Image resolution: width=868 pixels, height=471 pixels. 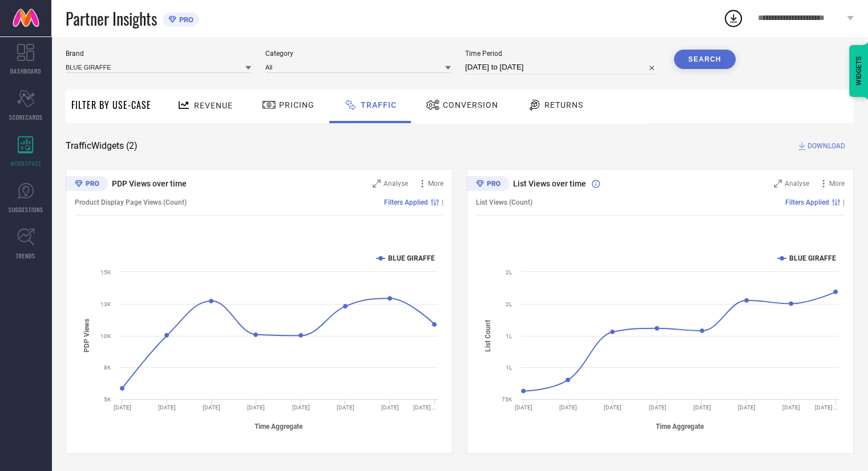 What do you see at coordinates (111, 105) in the screenshot?
I see `span: Filter By Use-Case` at bounding box center [111, 105].